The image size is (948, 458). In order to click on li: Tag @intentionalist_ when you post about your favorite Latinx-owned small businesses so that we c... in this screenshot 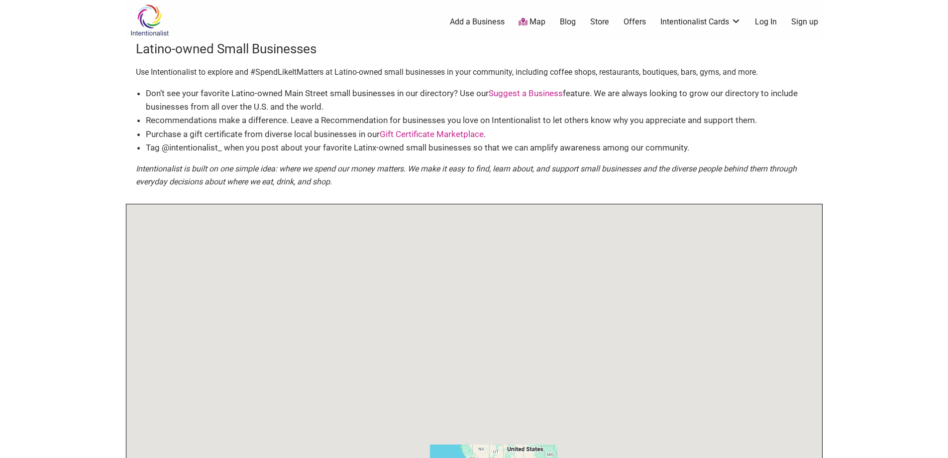, I will do `click(479, 147)`.